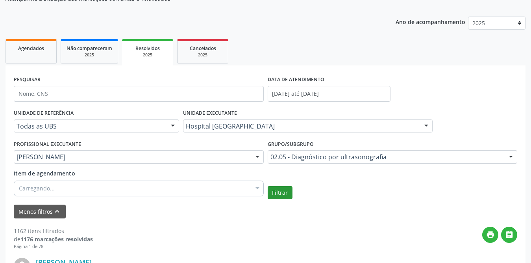 Image resolution: width=531 pixels, height=263 pixels. Describe the element at coordinates (291, 144) in the screenshot. I see `label: Grupo/Subgrupo` at that location.